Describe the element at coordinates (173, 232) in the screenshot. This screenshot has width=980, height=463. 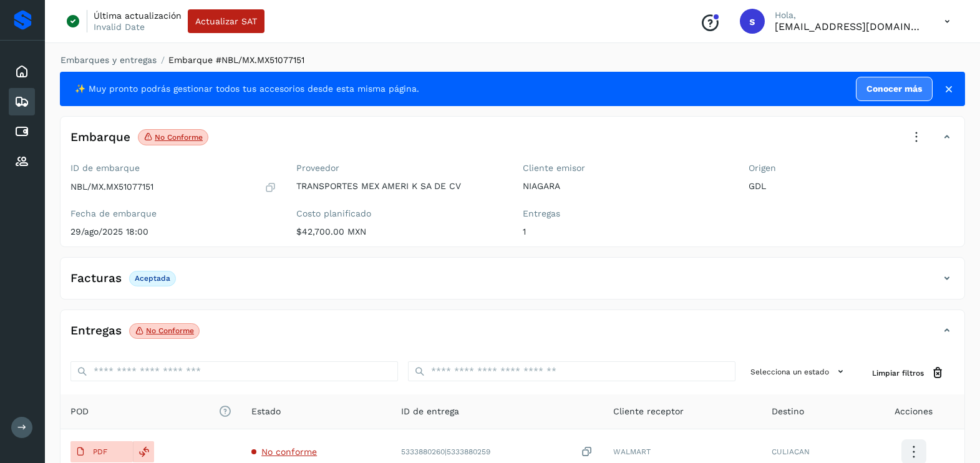
I see `p: 29/ago/2025 18:00` at that location.